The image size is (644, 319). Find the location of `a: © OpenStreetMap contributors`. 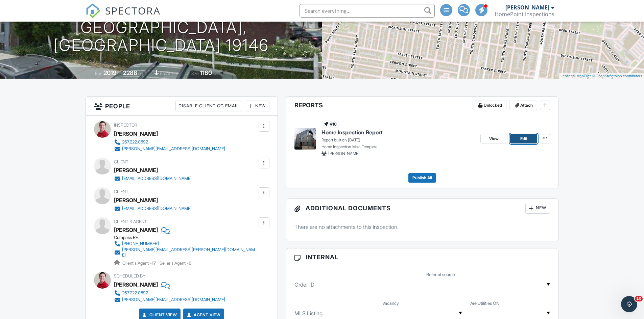

a: © OpenStreetMap contributors is located at coordinates (617, 76).